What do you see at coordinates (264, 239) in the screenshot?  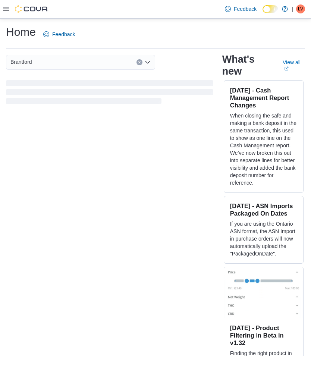 I see `p: If you are using the Ontario ASN format, the ASN Import in purchase orders will now automatically...` at bounding box center [264, 239].